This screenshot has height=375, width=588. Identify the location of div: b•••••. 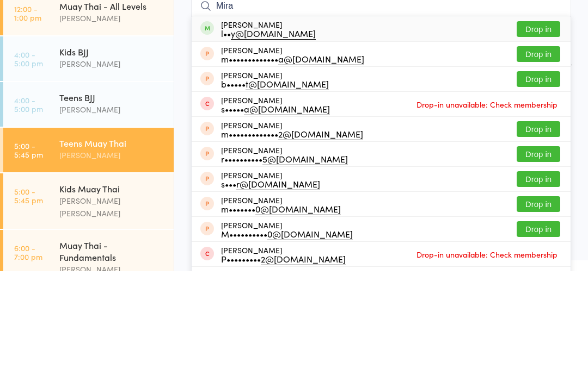
(275, 188).